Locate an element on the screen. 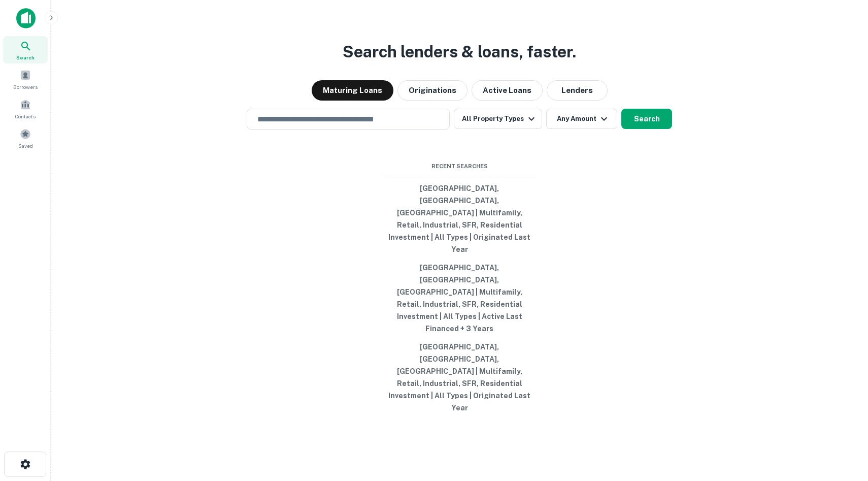 The height and width of the screenshot is (481, 868). span: Borrowers is located at coordinates (26, 87).